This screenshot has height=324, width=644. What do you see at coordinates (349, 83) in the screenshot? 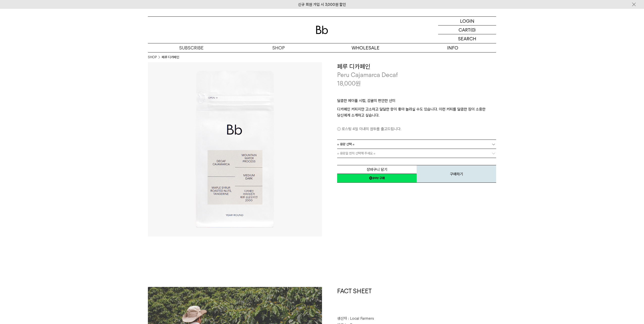
I see `p: 18,000` at bounding box center [349, 83].